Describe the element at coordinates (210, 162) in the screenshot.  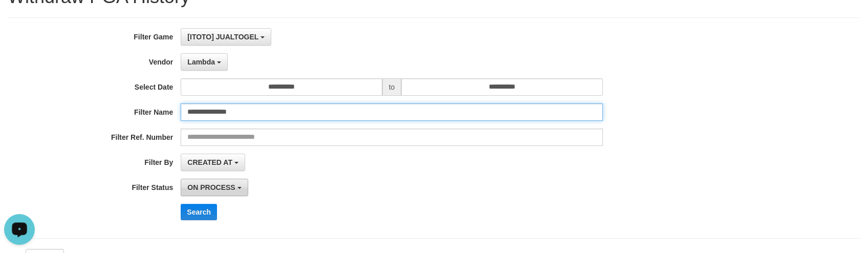
I see `span: CREATED AT` at that location.